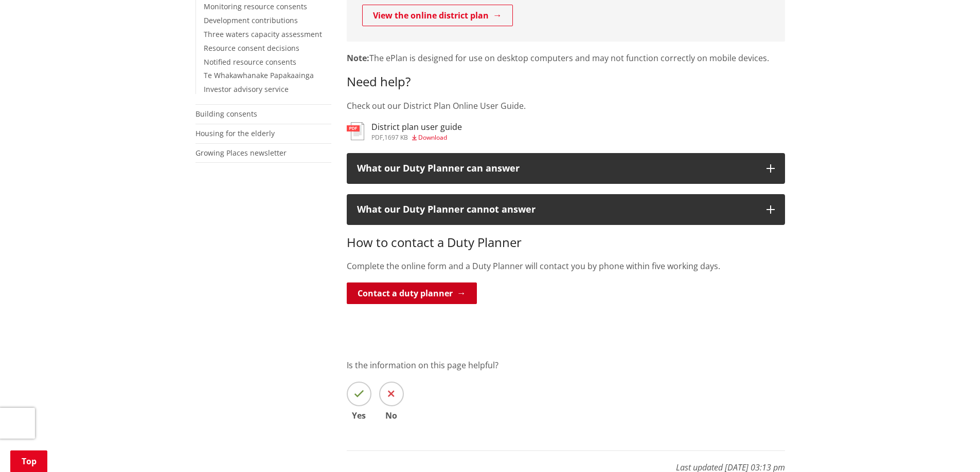 The width and height of the screenshot is (980, 472). What do you see at coordinates (556, 169) in the screenshot?
I see `div: What our Duty Planner can answer` at bounding box center [556, 169].